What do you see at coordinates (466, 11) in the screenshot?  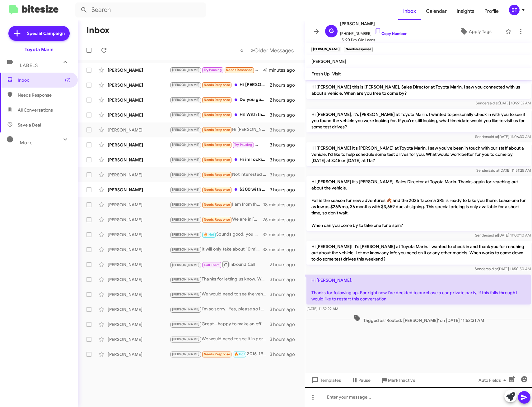 I see `a: Insights` at bounding box center [466, 11].